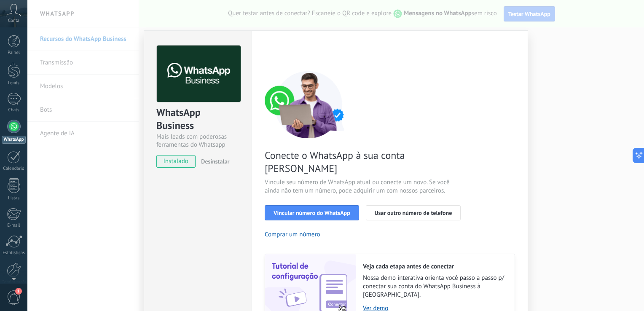  What do you see at coordinates (13, 140) in the screenshot?
I see `div: WhatsApp` at bounding box center [13, 140].